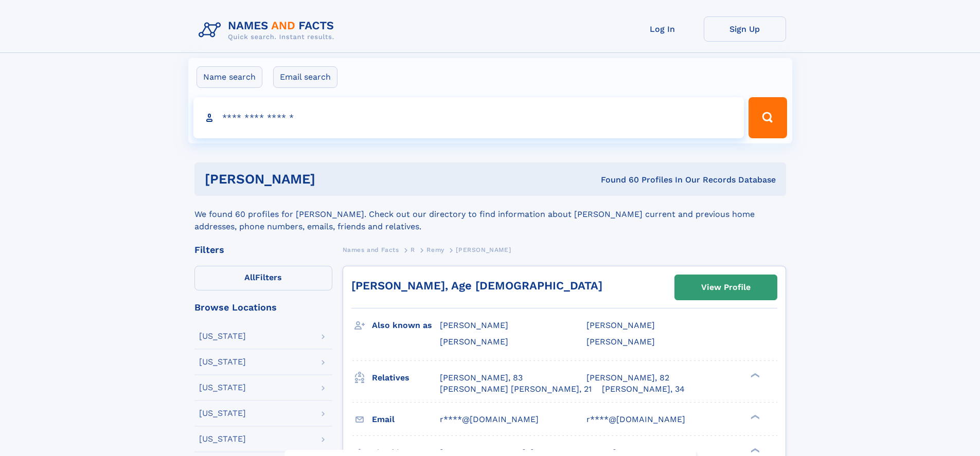 The height and width of the screenshot is (456, 980). What do you see at coordinates (263, 307) in the screenshot?
I see `div: Browse Locations` at bounding box center [263, 307].